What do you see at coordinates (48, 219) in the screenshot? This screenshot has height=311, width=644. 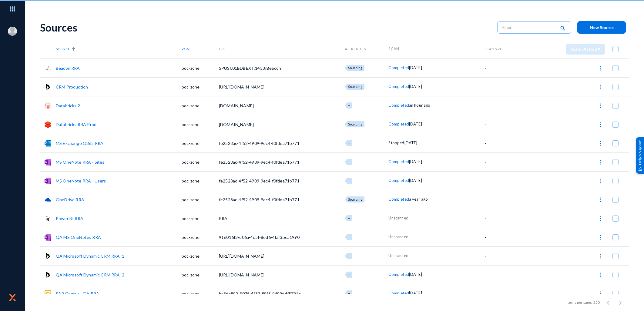 I see `img: powerbixmla.svg` at bounding box center [48, 219].